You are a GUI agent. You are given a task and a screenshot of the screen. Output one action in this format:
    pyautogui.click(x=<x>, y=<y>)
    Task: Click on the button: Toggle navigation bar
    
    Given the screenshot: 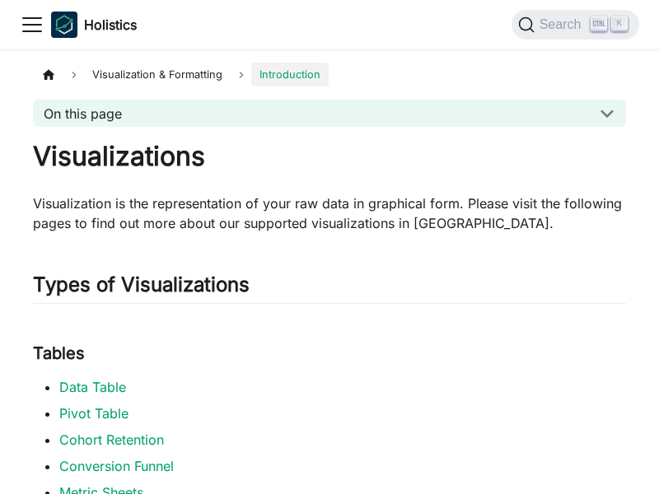 What is the action you would take?
    pyautogui.click(x=32, y=25)
    